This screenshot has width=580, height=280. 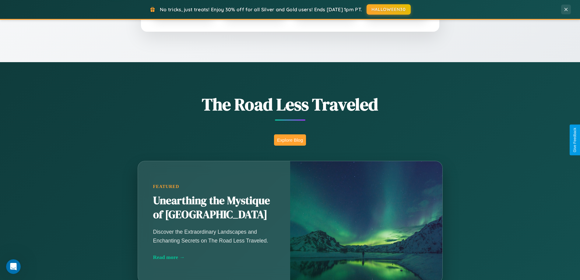 What do you see at coordinates (214, 236) in the screenshot?
I see `p: Discover the Extraordinary Landscapes and Enchanting Secrets on The Road Less Traveled.` at bounding box center [214, 236].